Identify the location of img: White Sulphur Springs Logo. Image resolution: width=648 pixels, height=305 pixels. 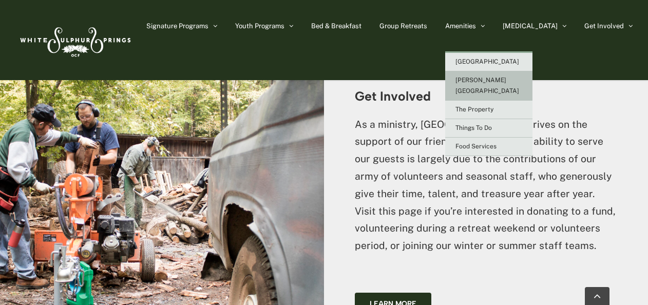
(74, 40).